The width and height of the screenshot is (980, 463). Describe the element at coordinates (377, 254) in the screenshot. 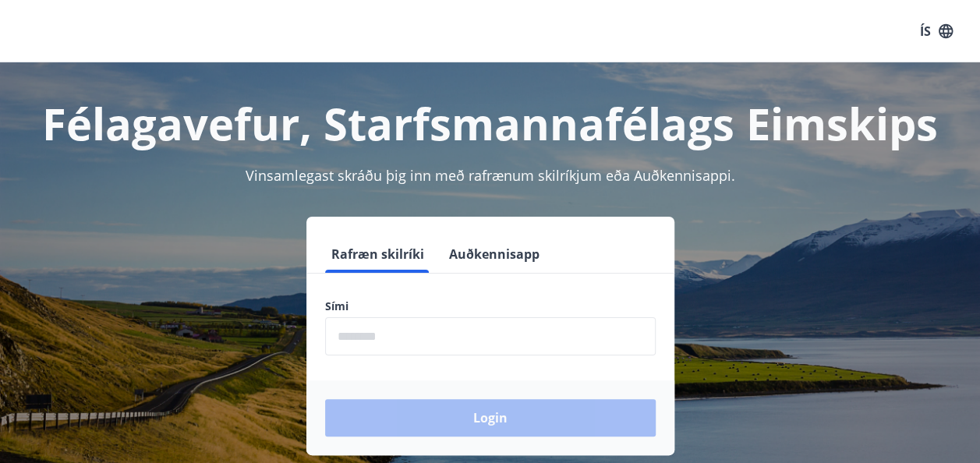

I see `button: Rafræn skilríki` at that location.